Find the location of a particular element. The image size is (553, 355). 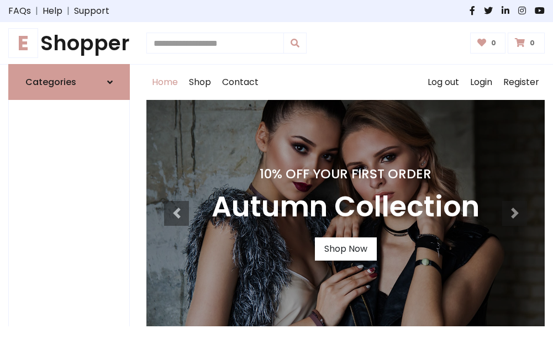

span: E is located at coordinates (23, 43).